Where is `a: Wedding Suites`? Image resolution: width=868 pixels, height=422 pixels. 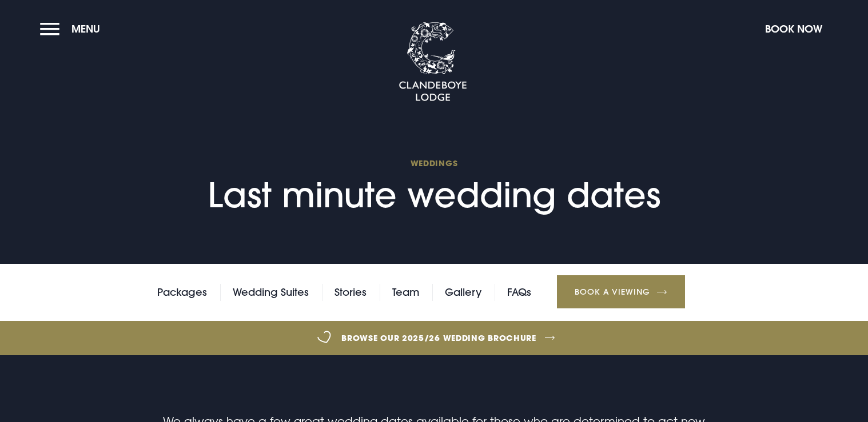
a: Wedding Suites is located at coordinates (271, 293).